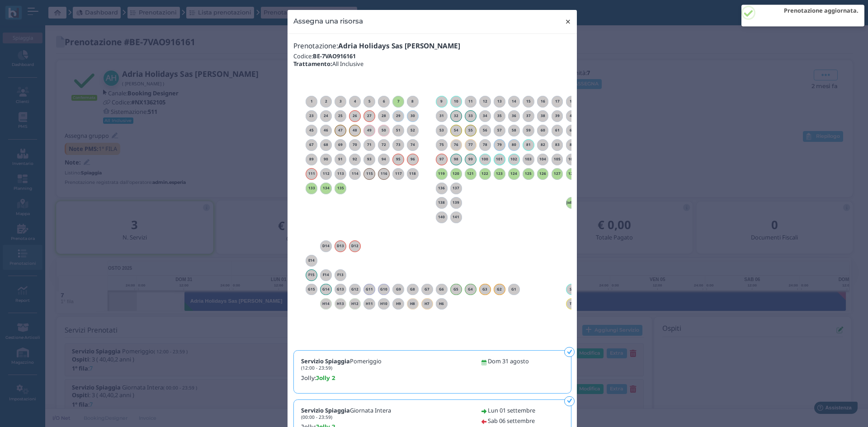 Image resolution: width=868 pixels, height=427 pixels. Describe the element at coordinates (471, 159) in the screenshot. I see `h6: 99` at that location.